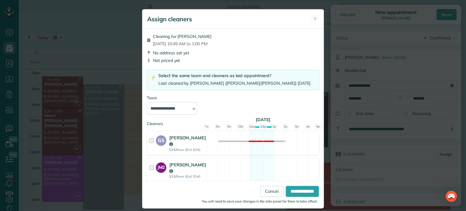  What do you see at coordinates (161, 166) in the screenshot?
I see `strong: JM2` at bounding box center [161, 166].